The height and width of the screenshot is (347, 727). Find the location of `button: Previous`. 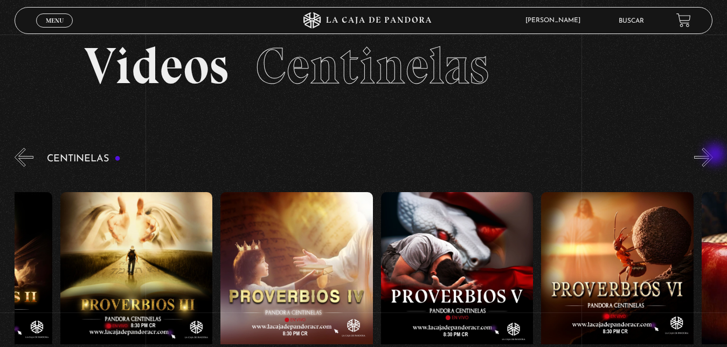

button: Previous is located at coordinates (24, 157).